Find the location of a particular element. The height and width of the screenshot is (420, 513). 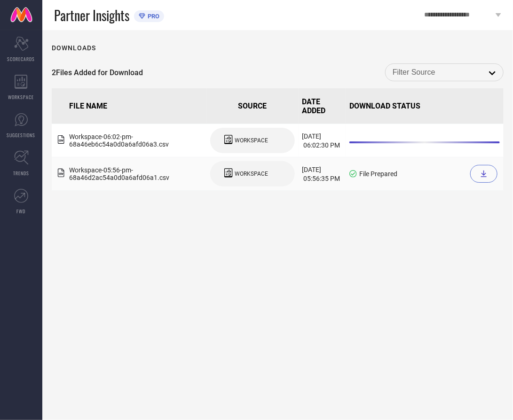

span: SUGGESTIONS is located at coordinates (21, 135).